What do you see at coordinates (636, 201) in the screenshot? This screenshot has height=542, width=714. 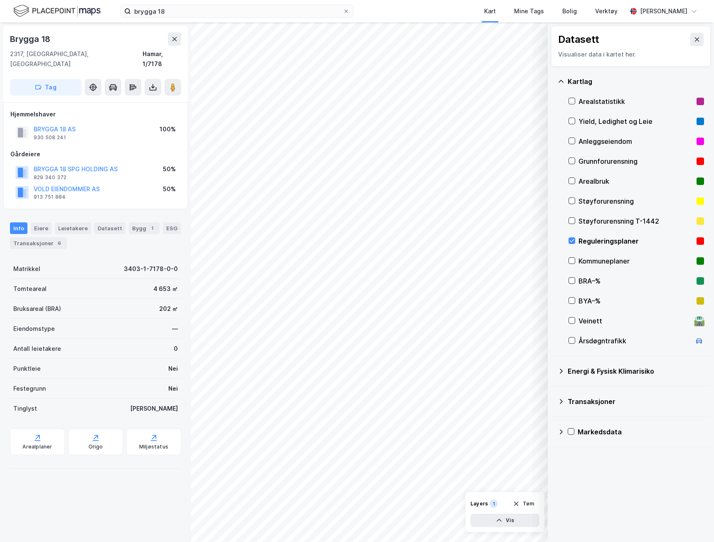 I see `div: Støyforurensning` at bounding box center [636, 201].